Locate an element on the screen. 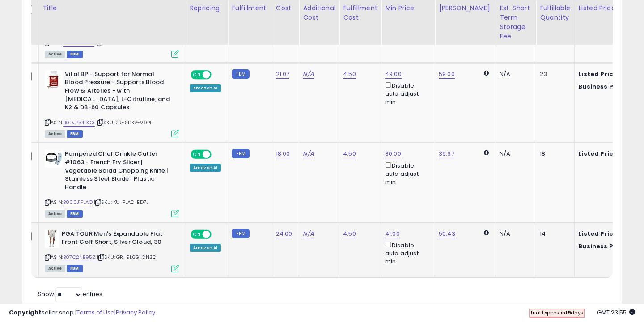 This screenshot has width=644, height=322. img: 31MTcgzXqvL._SL40_.jpg is located at coordinates (54, 159).